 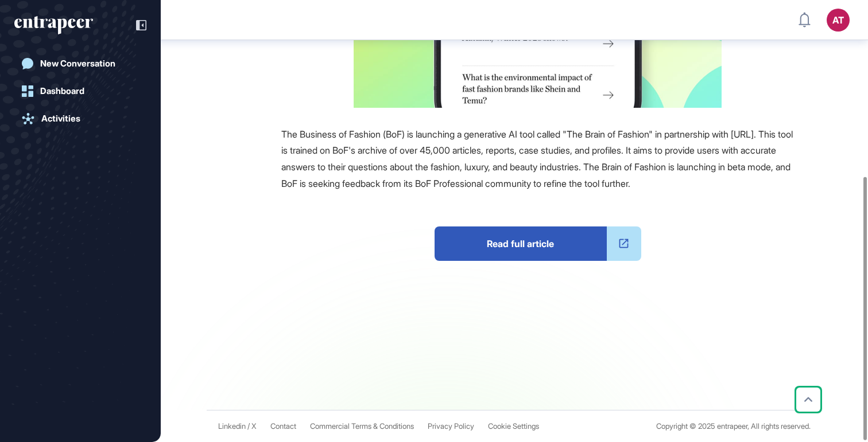 I want to click on span: The Business of Fashion (BoF) is launching a generative AI tool called "The Brain of Fashion" in ..., so click(x=537, y=159).